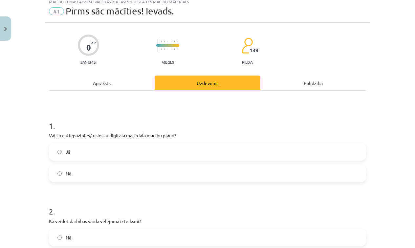 This screenshot has height=248, width=415. What do you see at coordinates (56, 11) in the screenshot?
I see `span: #1` at bounding box center [56, 11].